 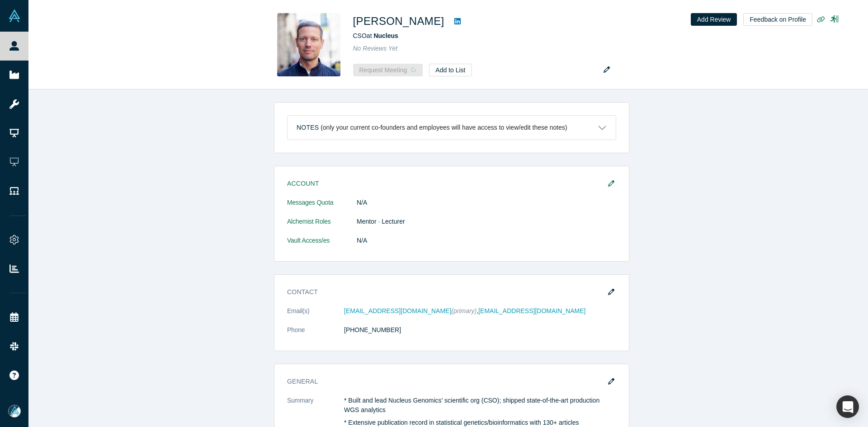 I want to click on button: Request Meeting, so click(x=388, y=70).